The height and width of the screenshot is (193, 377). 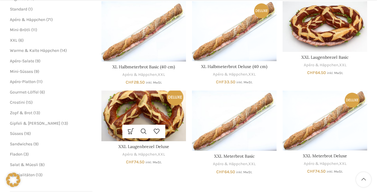 I want to click on span: 16, so click(x=27, y=134).